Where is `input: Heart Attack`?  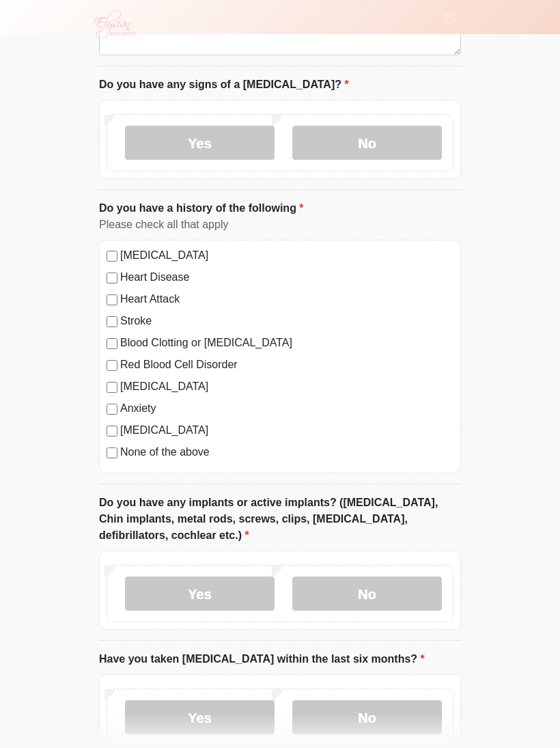 input: Heart Attack is located at coordinates (112, 299).